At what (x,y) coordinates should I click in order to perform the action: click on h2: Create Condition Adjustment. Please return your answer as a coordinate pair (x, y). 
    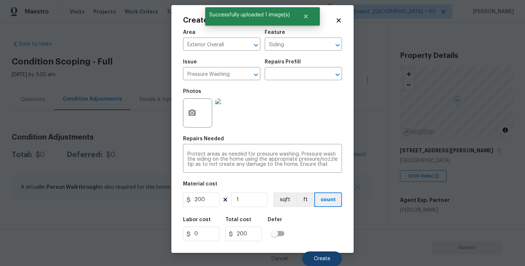
    Looking at the image, I should click on (259, 20).